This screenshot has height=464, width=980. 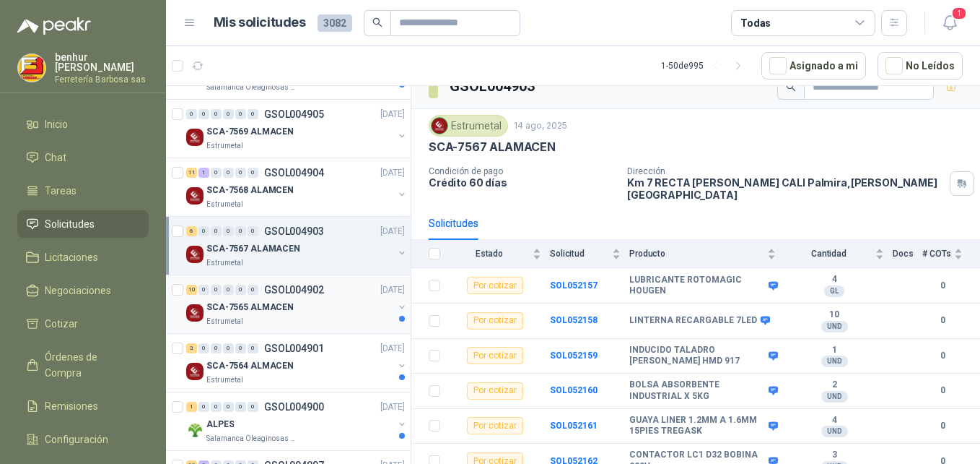 What do you see at coordinates (490, 254) in the screenshot?
I see `span: Estado` at bounding box center [490, 254].